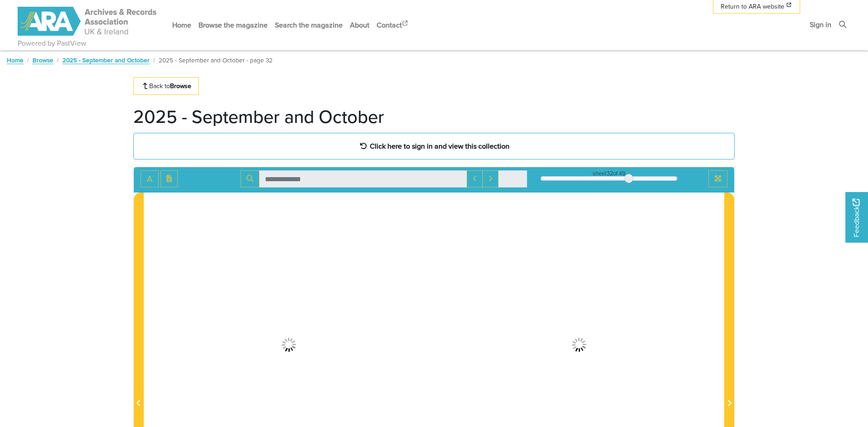  What do you see at coordinates (360, 25) in the screenshot?
I see `a: About` at bounding box center [360, 25].